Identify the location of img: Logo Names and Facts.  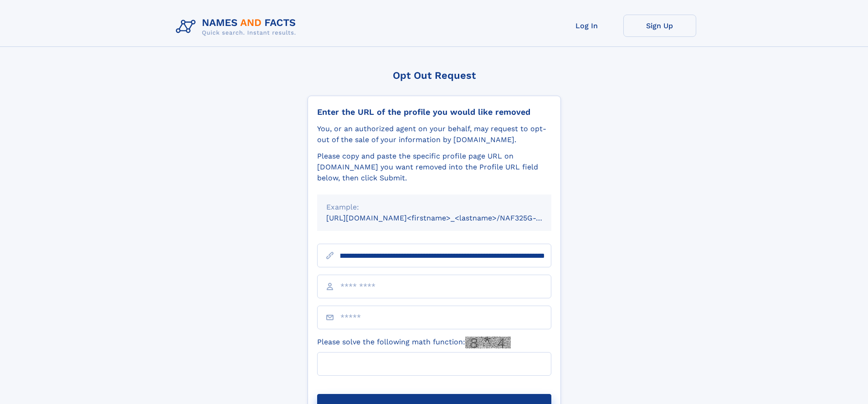
(238, 27).